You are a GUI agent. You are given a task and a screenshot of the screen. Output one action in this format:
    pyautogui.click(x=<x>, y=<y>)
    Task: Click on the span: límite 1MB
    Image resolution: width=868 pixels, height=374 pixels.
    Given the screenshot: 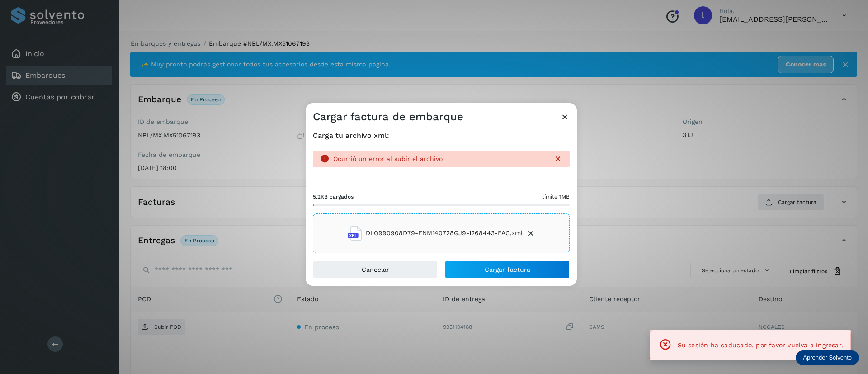 What is the action you would take?
    pyautogui.click(x=556, y=197)
    